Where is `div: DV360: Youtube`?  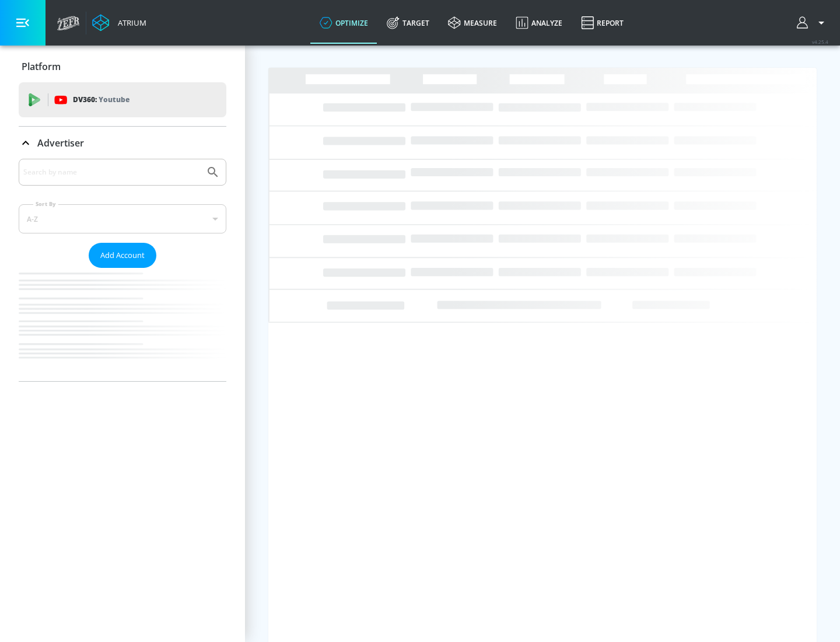
div: DV360: Youtube is located at coordinates (122, 100).